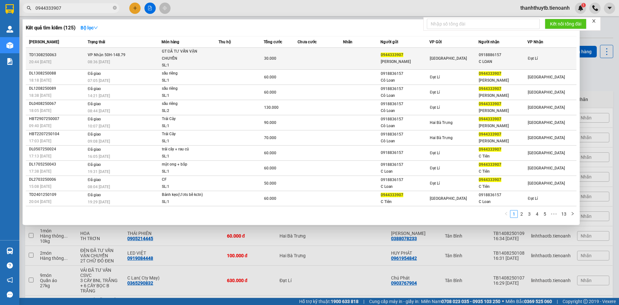 Image resolution: width=619 pixels, height=305 pixels. What do you see at coordinates (573, 214) in the screenshot?
I see `span: right` at bounding box center [573, 214].